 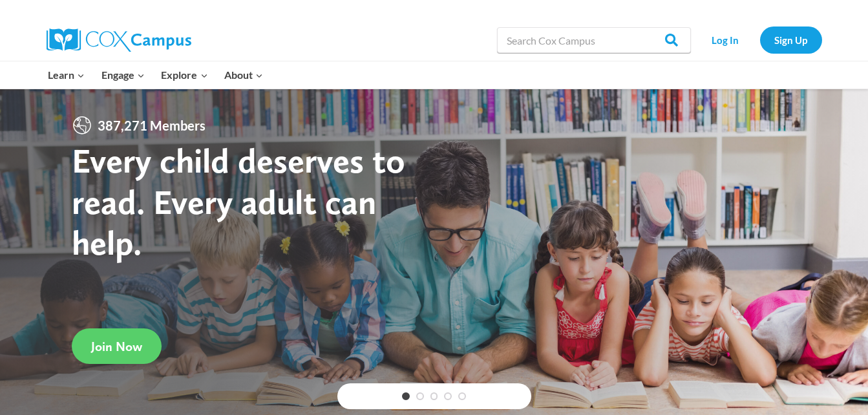 What do you see at coordinates (66, 75) in the screenshot?
I see `span: Learn` at bounding box center [66, 75].